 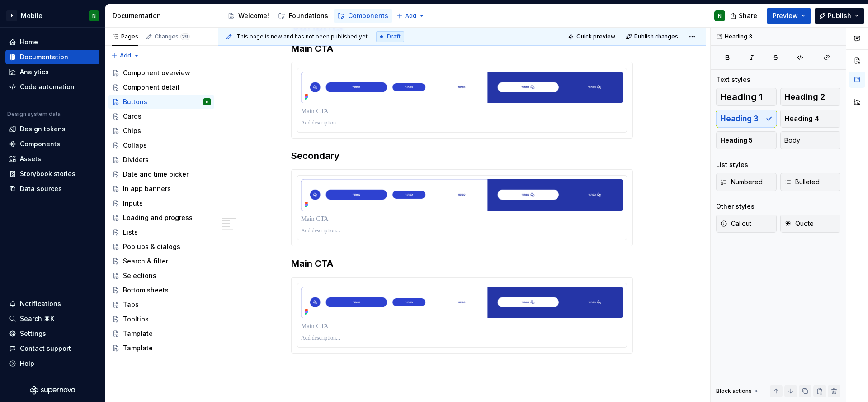 What do you see at coordinates (746, 182) in the screenshot?
I see `button: Numbered` at bounding box center [746, 182].